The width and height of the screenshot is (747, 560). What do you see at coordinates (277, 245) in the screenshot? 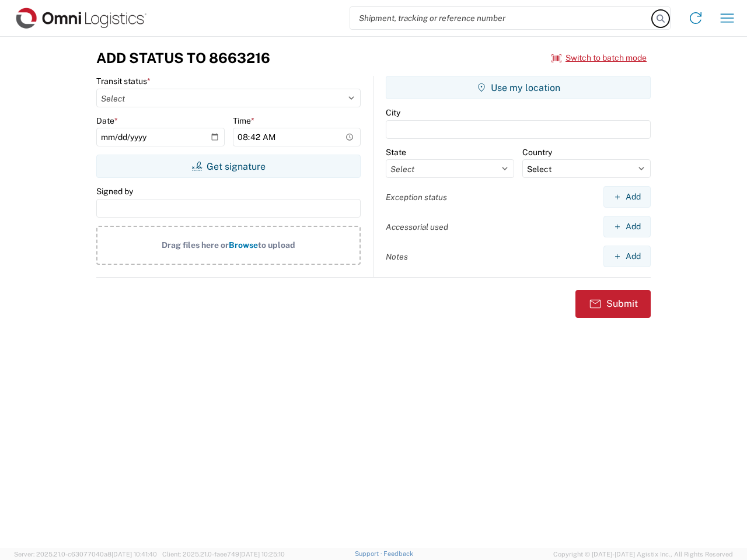
I see `span: to upload` at bounding box center [277, 245].